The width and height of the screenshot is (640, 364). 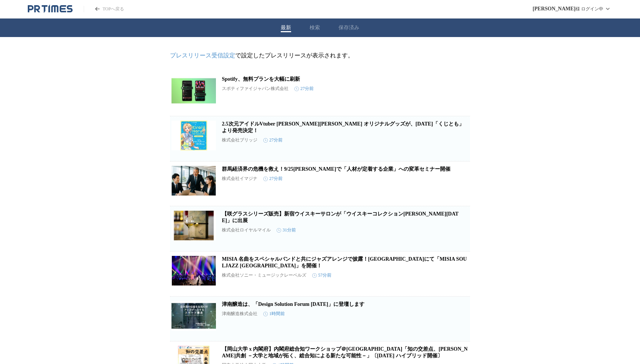 I want to click on a: プレスリリース受信設定, so click(x=203, y=55).